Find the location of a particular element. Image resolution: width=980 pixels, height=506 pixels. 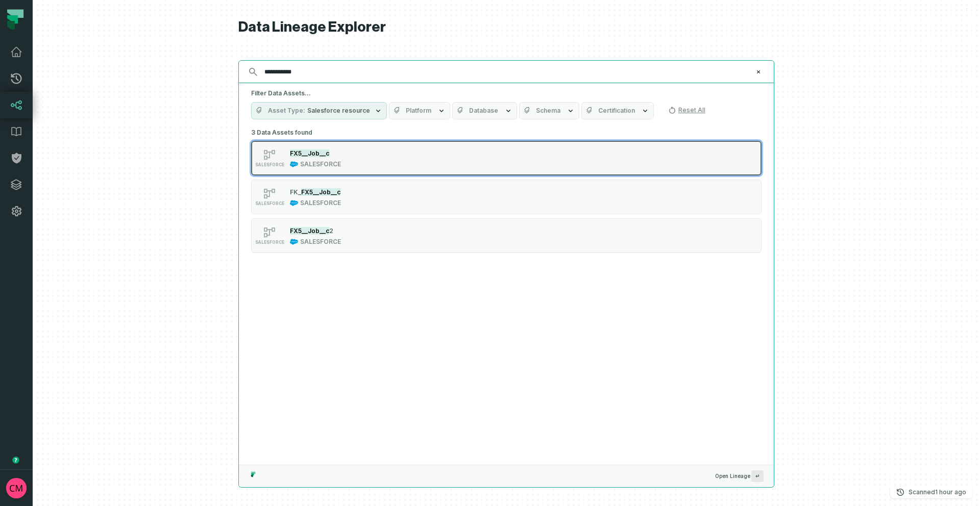

span: 2 is located at coordinates (332, 230).